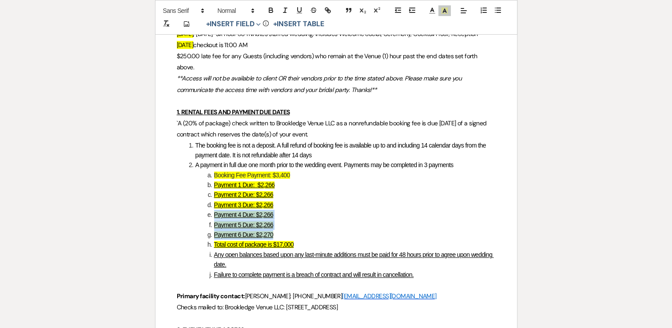 Image resolution: width=672 pixels, height=328 pixels. I want to click on span: $250.00 late fee for any Guests (including vendors) who remain at the Venue (1) hour past the end..., so click(328, 61).